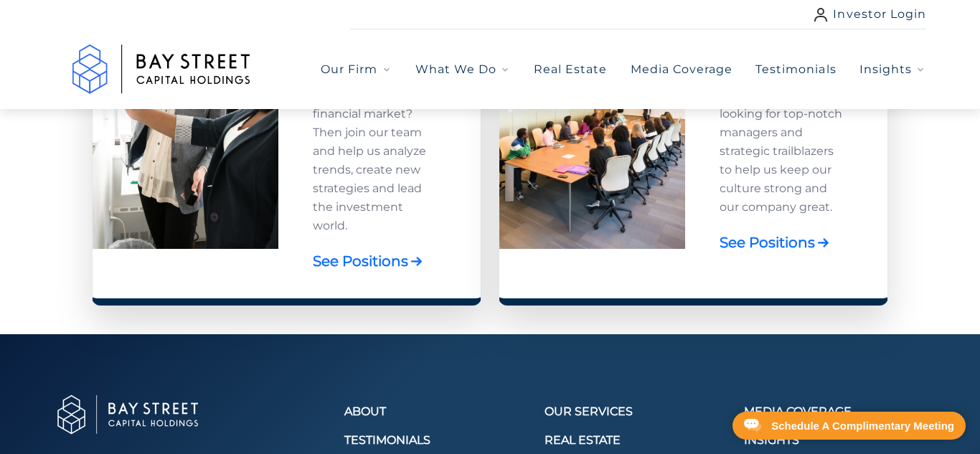 This screenshot has height=454, width=980. I want to click on img: Logo, so click(161, 69).